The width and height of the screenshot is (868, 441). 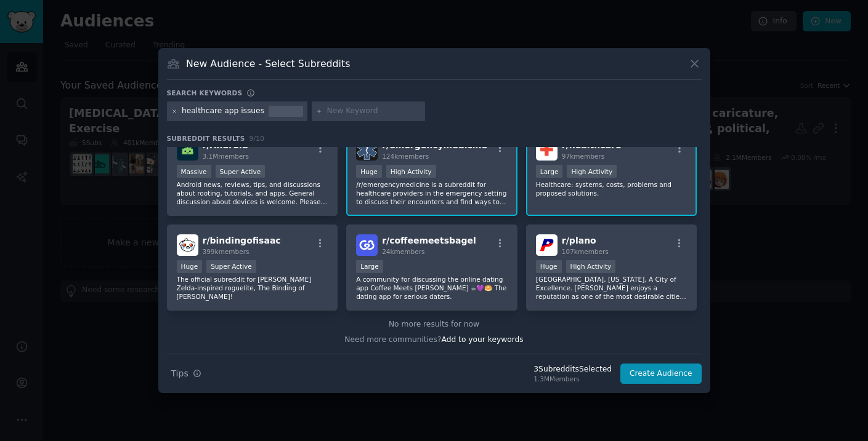 I want to click on span: r/ coffeemeetsbagel, so click(x=429, y=241).